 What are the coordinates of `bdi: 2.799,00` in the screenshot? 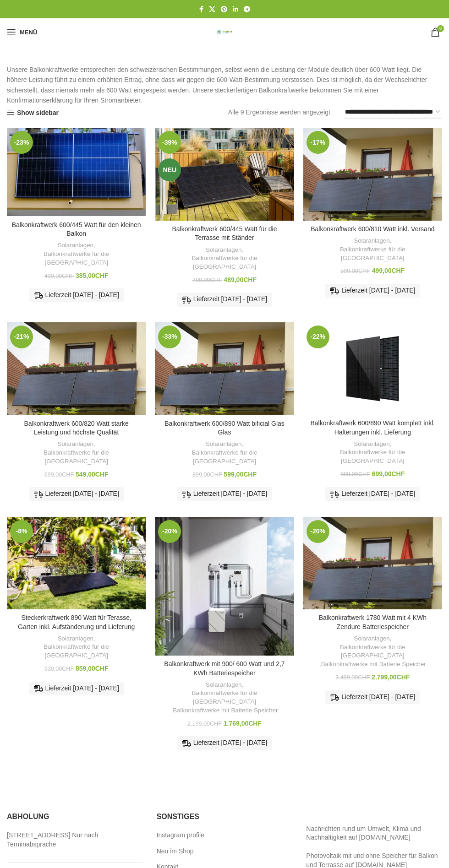 It's located at (391, 677).